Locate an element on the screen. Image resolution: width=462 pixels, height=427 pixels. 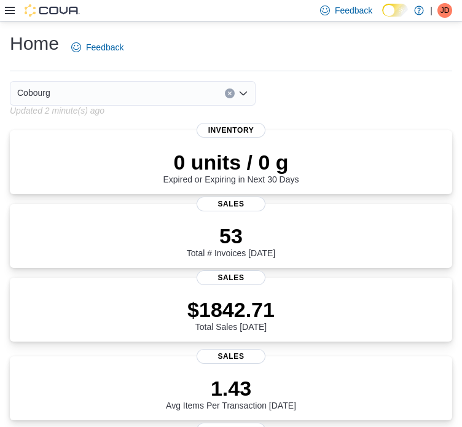
h1: Home is located at coordinates (34, 44).